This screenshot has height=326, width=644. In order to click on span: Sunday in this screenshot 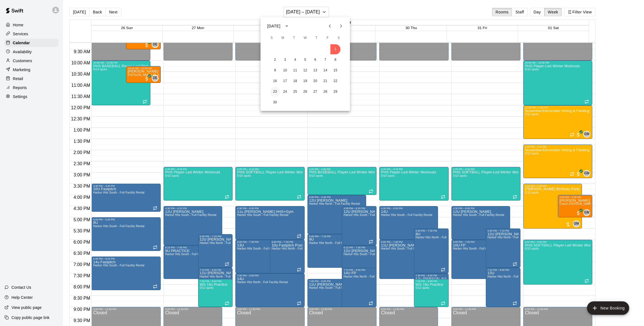, I will do `click(272, 38)`.